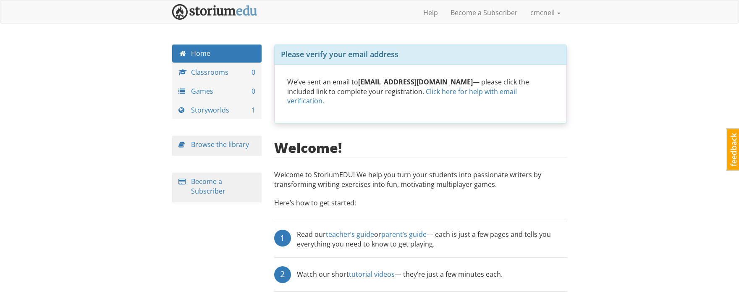  Describe the element at coordinates (431, 13) in the screenshot. I see `a: Help` at that location.